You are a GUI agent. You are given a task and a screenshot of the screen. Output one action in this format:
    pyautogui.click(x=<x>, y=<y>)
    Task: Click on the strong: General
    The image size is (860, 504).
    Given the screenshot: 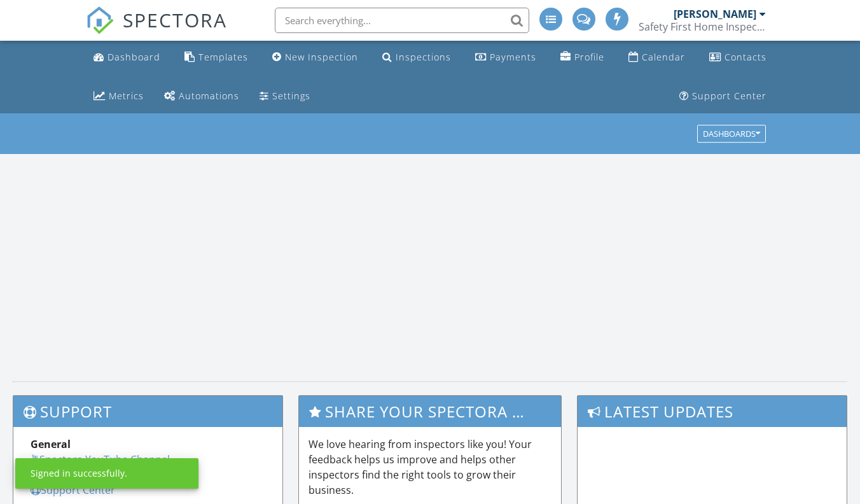 What is the action you would take?
    pyautogui.click(x=50, y=444)
    